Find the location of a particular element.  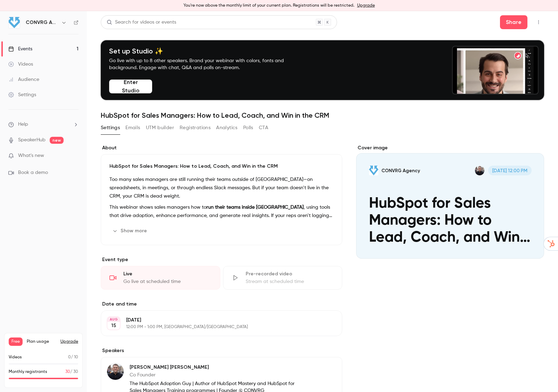

p: Event type is located at coordinates (222, 260).